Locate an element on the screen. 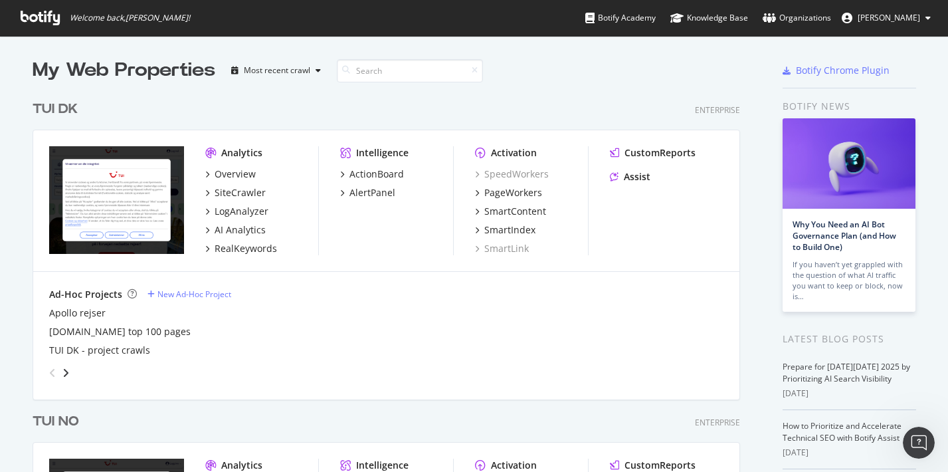 The height and width of the screenshot is (472, 948). a: TUI NO is located at coordinates (58, 421).